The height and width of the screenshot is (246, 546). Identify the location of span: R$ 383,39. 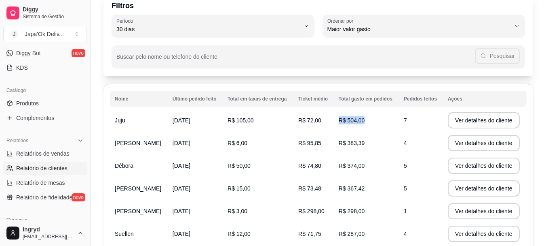
(352, 143).